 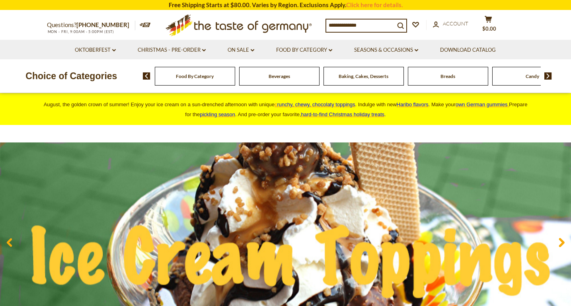 I want to click on span: runchy, chewy, chocolaty toppings, so click(x=316, y=104).